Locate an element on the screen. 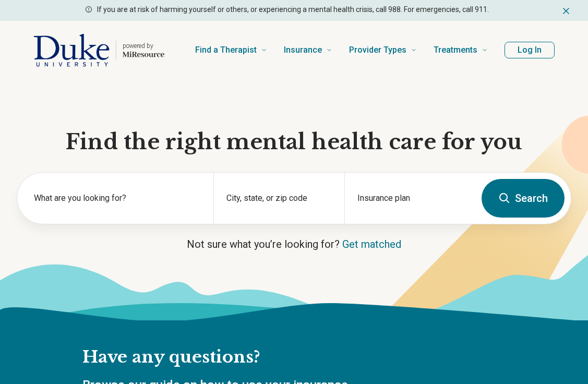 The width and height of the screenshot is (588, 384). h1: Find the right mental health care for you is located at coordinates (294, 142).